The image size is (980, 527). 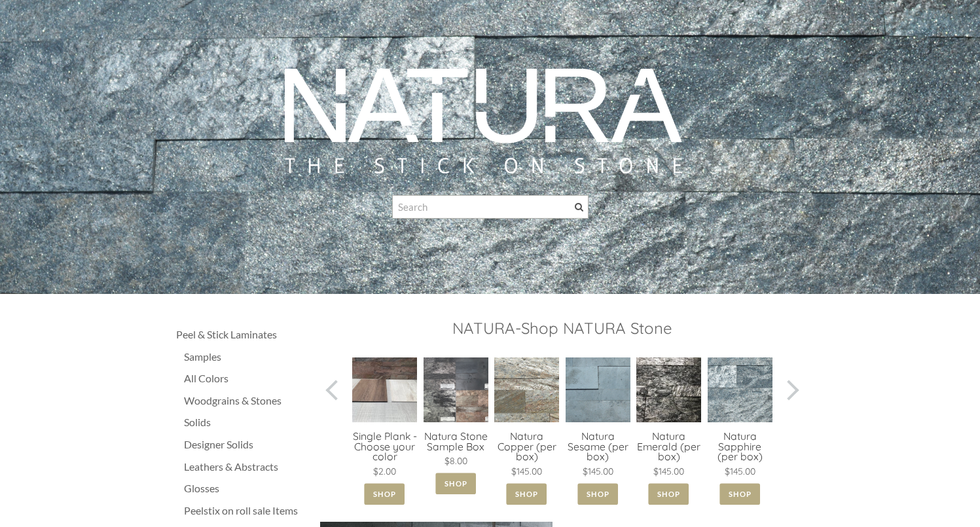 I want to click on a: Solids, so click(x=246, y=422).